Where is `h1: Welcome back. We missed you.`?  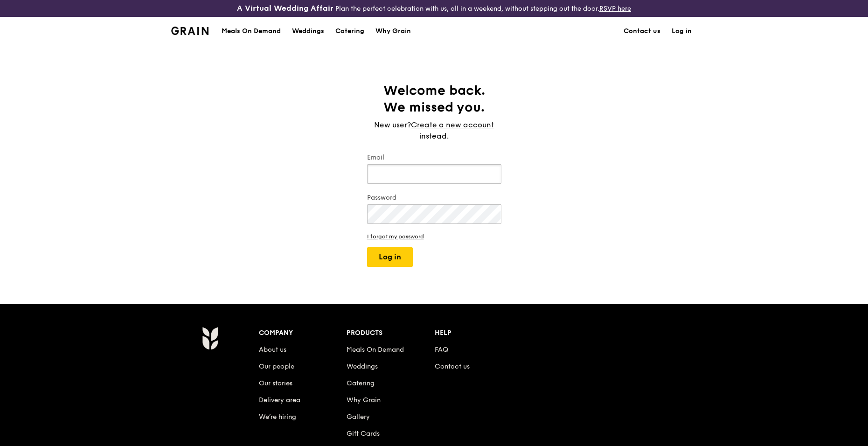
h1: Welcome back. We missed you. is located at coordinates (434, 99).